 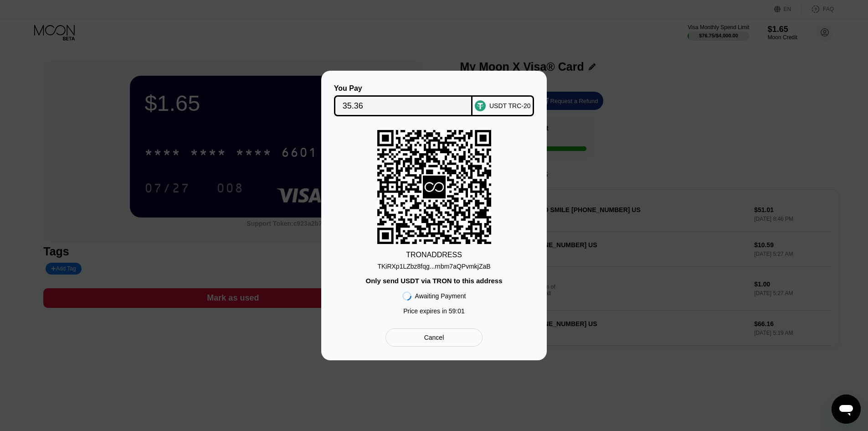 I want to click on div: USDT TRC-20, so click(x=510, y=106).